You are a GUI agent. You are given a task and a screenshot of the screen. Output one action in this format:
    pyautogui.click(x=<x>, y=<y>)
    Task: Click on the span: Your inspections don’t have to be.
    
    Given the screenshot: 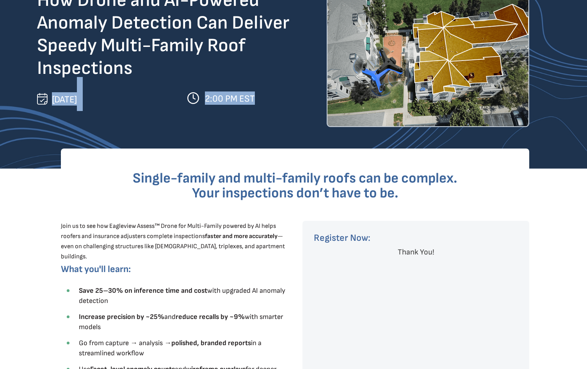 What is the action you would take?
    pyautogui.click(x=295, y=193)
    